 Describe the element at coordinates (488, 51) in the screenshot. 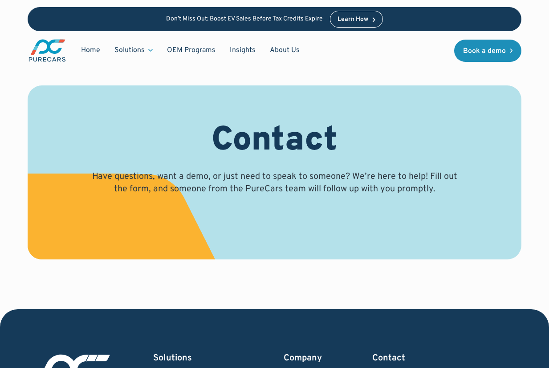

I see `a: Book a demo` at that location.